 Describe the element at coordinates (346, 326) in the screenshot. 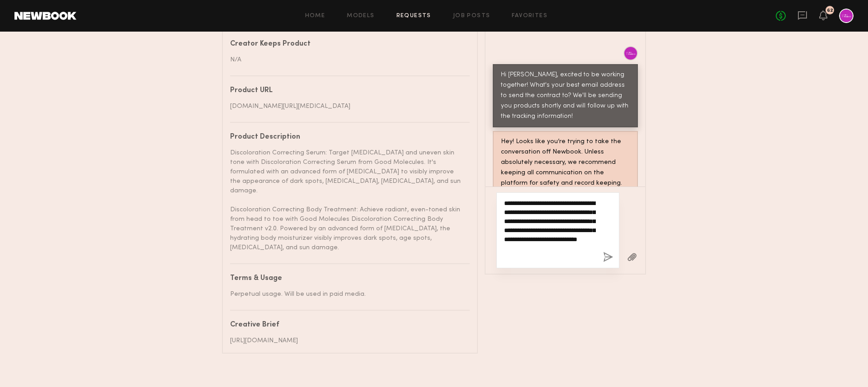

I see `div: Creative Brief` at that location.